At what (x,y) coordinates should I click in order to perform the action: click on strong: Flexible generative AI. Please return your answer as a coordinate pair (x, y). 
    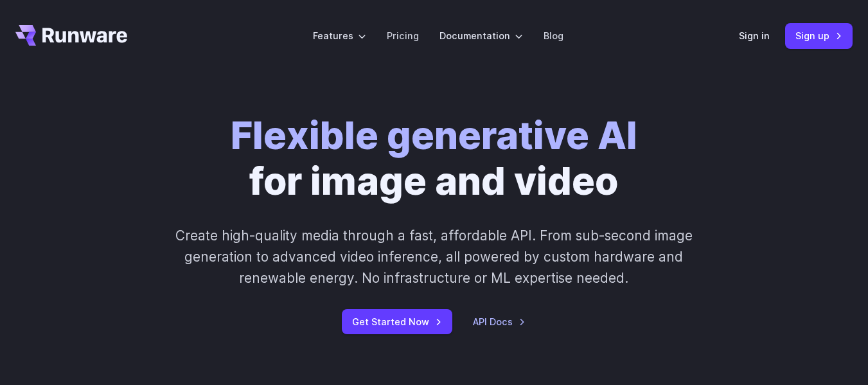
    Looking at the image, I should click on (434, 135).